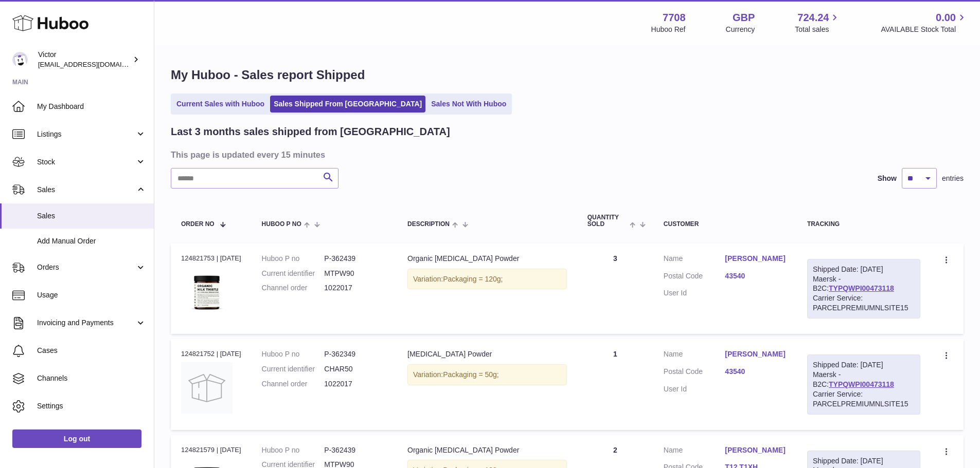  Describe the element at coordinates (725, 224) in the screenshot. I see `div: Customer` at that location.